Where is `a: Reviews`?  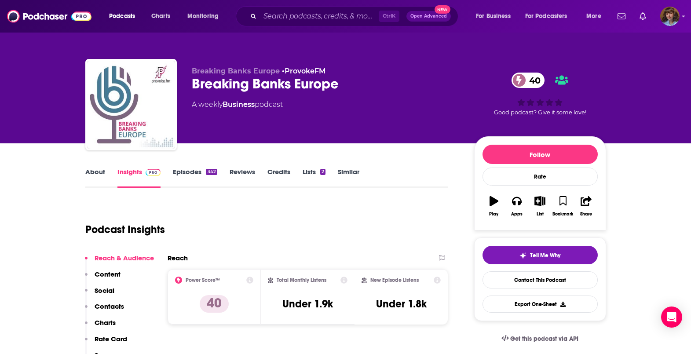 a: Reviews is located at coordinates (242, 178).